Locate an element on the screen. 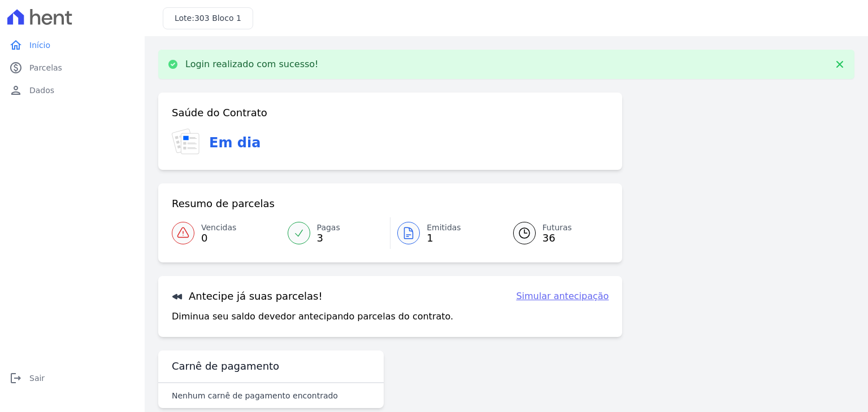 This screenshot has width=868, height=412. a: logoutSair is located at coordinates (73, 379).